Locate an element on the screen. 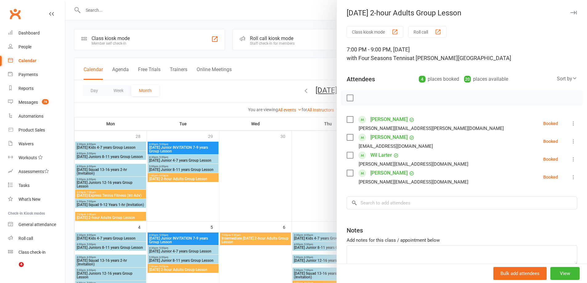 The image size is (587, 283). button: Roll call is located at coordinates (427, 32).